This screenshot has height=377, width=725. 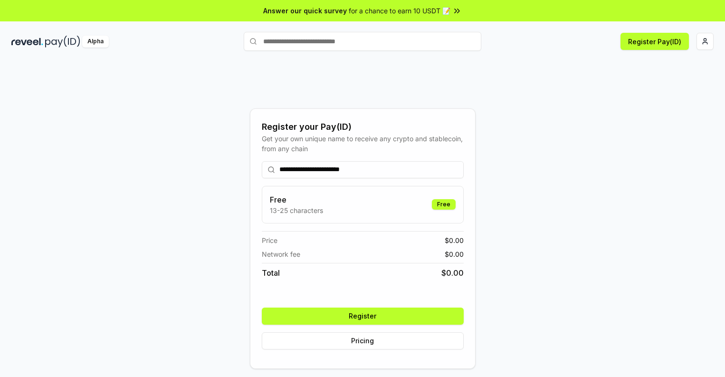 What do you see at coordinates (96, 41) in the screenshot?
I see `div: Alpha` at bounding box center [96, 41].